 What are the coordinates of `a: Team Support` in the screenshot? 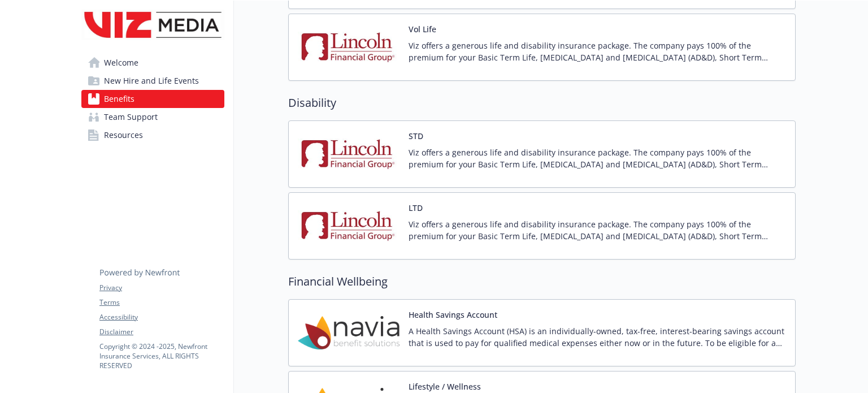 It's located at (153, 117).